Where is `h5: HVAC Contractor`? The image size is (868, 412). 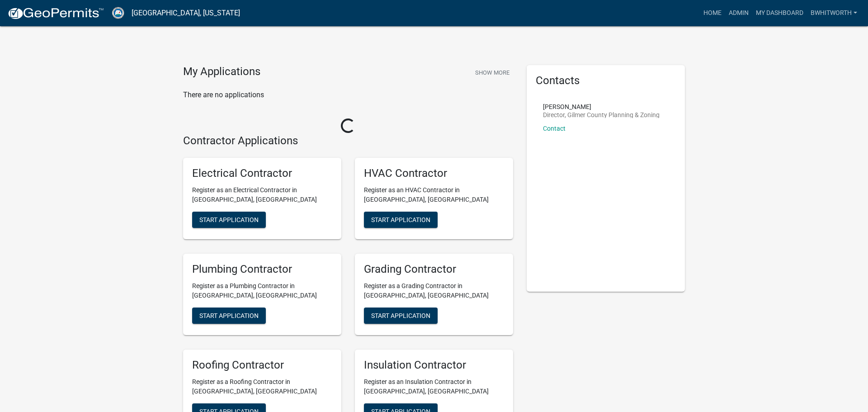 h5: HVAC Contractor is located at coordinates (434, 173).